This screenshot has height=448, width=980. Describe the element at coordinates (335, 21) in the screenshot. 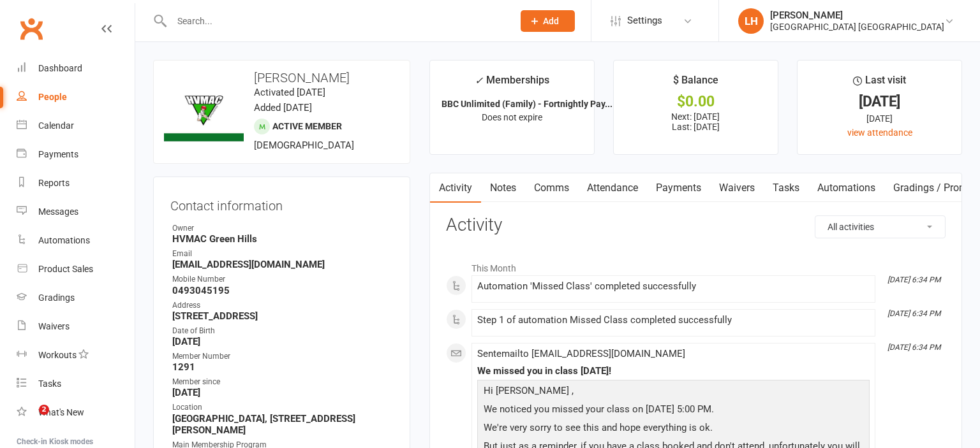

I see `input: Search...` at that location.